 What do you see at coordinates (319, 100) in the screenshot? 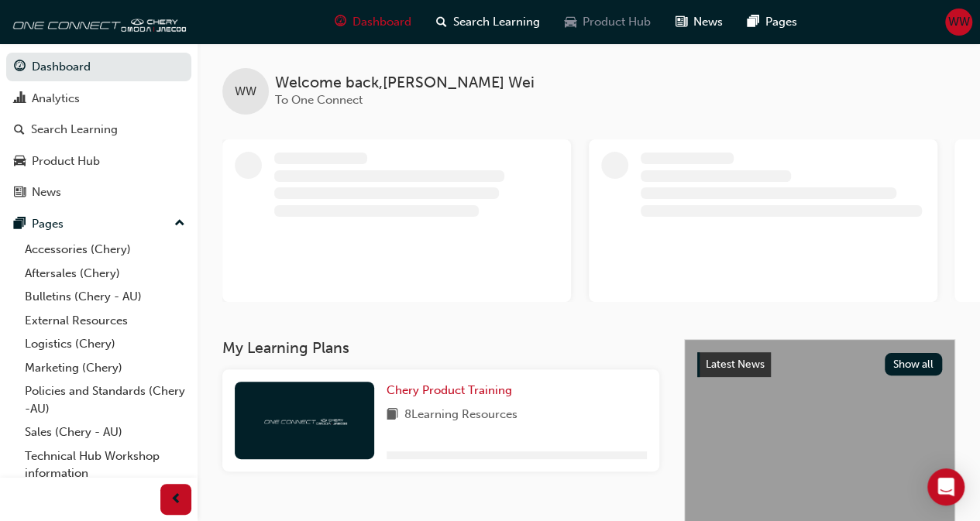
I see `span: To One Connect` at bounding box center [319, 100].